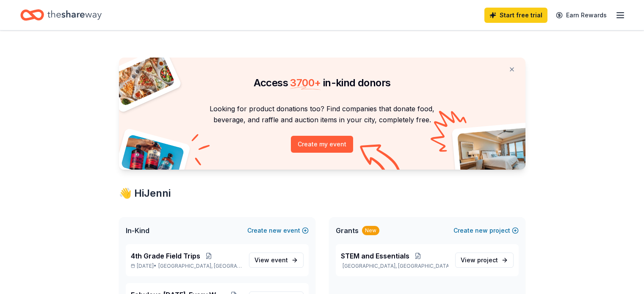  What do you see at coordinates (322, 193) in the screenshot?
I see `div: 👋 Hi Jenni` at bounding box center [322, 193].